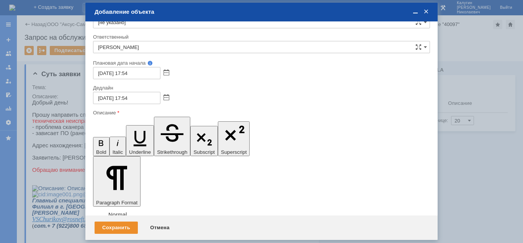  Describe the element at coordinates (261, 37) in the screenshot. I see `div: Ответственный` at that location.